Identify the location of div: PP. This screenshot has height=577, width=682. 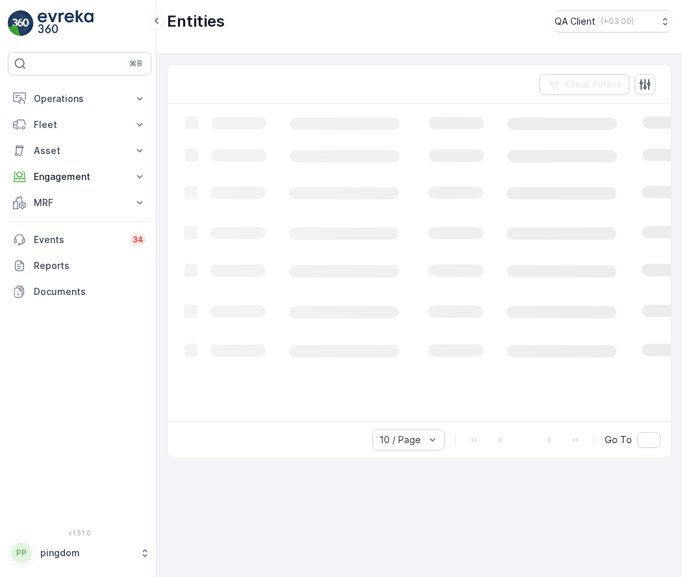
(21, 553).